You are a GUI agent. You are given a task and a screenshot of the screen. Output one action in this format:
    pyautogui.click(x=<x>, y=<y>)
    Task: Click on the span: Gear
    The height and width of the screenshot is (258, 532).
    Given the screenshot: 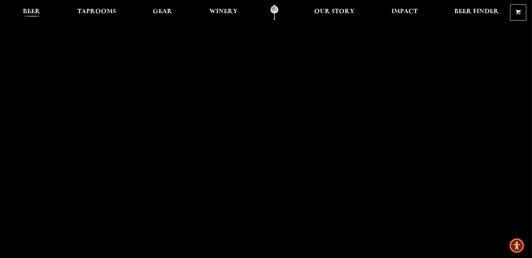 What is the action you would take?
    pyautogui.click(x=163, y=12)
    